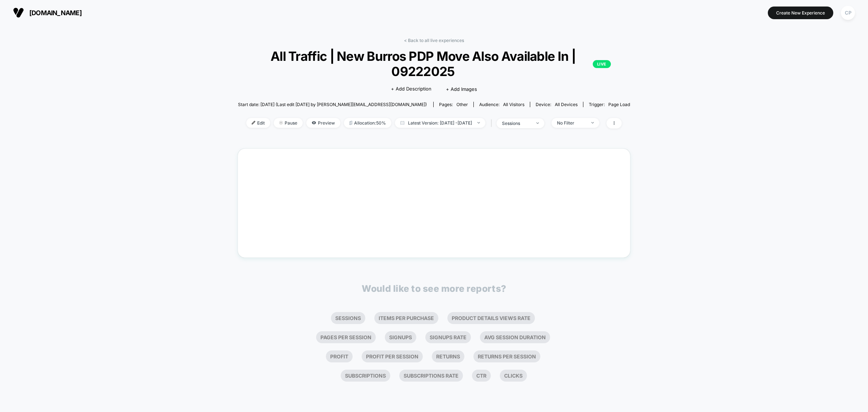 Image resolution: width=868 pixels, height=412 pixels. What do you see at coordinates (324, 123) in the screenshot?
I see `span: Preview` at bounding box center [324, 123].